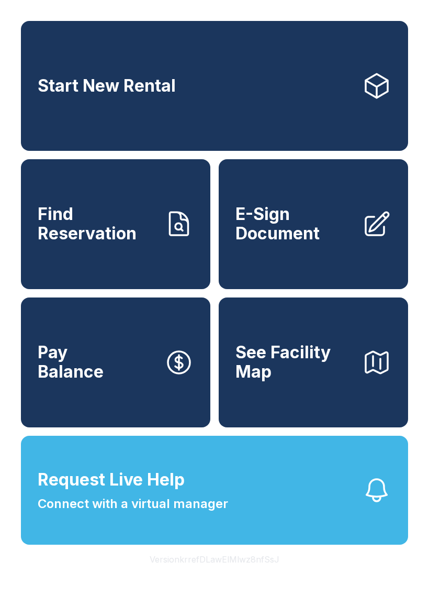 This screenshot has height=595, width=429. What do you see at coordinates (215, 559) in the screenshot?
I see `button: VersionkrrefDLawElMlwz8nfSsJ` at bounding box center [215, 559].